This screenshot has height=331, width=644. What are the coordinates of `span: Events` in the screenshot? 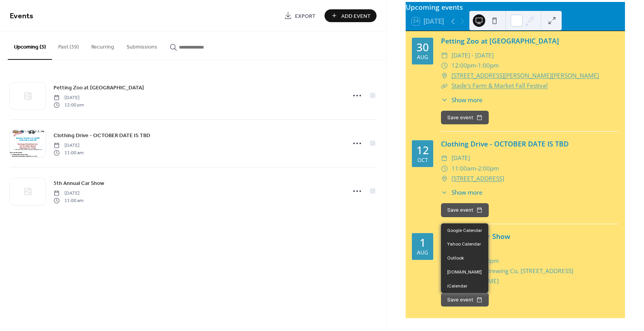 It's located at (21, 16).